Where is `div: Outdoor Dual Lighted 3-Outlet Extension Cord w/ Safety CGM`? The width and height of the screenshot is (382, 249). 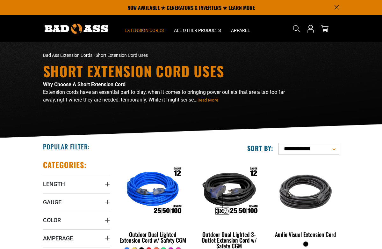
div: Outdoor Dual Lighted 3-Outlet Extension Cord w/ Safety CGM is located at coordinates (229, 240).